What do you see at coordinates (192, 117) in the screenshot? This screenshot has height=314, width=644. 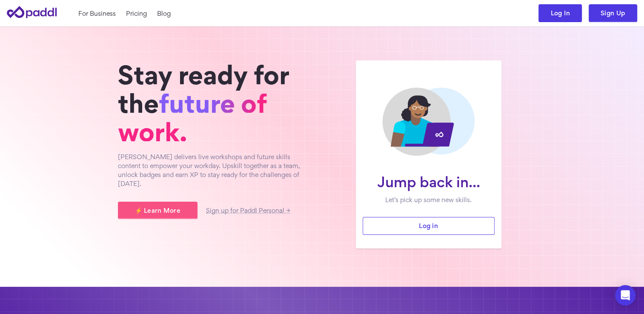 I see `span: future of work.` at bounding box center [192, 117].